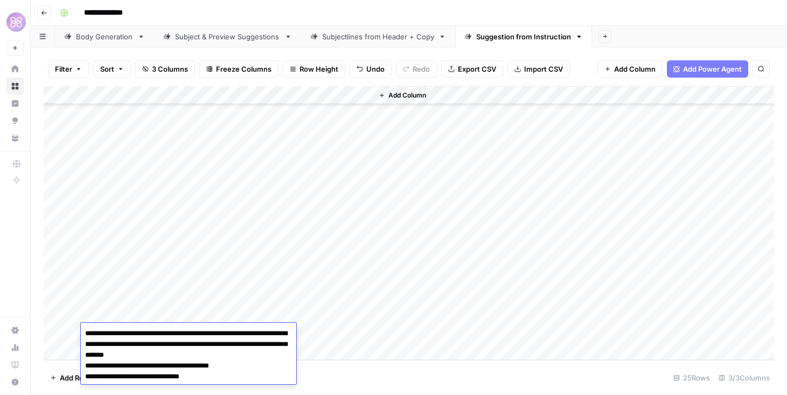 This screenshot has height=395, width=787. I want to click on button: 3 Columns, so click(165, 69).